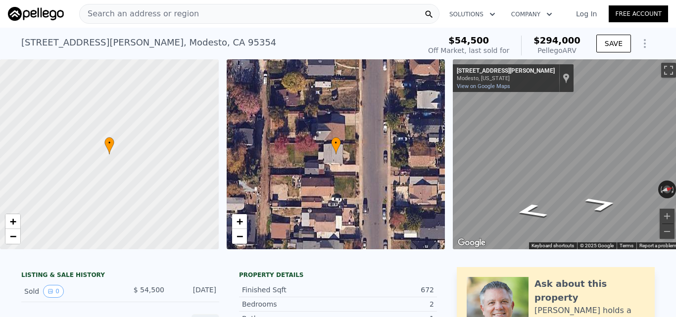 The width and height of the screenshot is (676, 317). I want to click on a: Log In, so click(586, 14).